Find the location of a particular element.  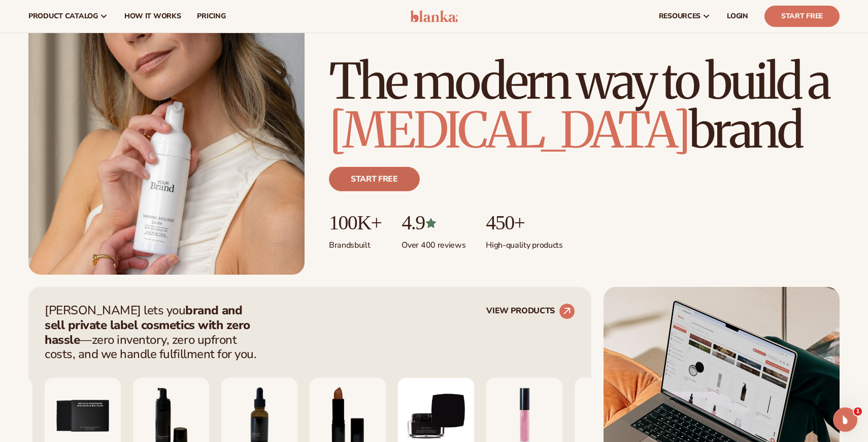

span: resources is located at coordinates (680, 16).